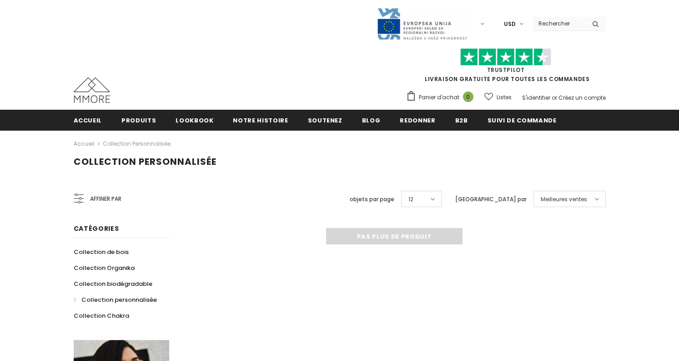 This screenshot has height=361, width=679. Describe the element at coordinates (325, 120) in the screenshot. I see `a: soutenez` at that location.